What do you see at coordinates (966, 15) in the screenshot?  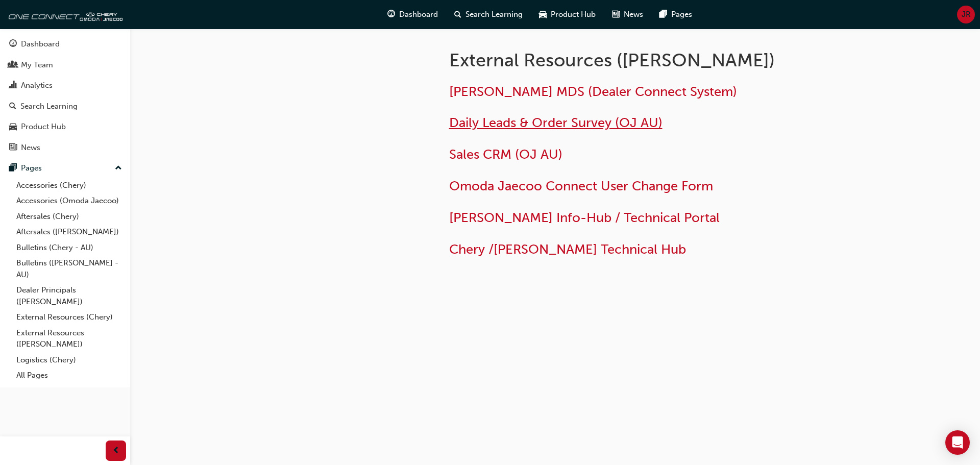 I see `span: JR` at bounding box center [966, 15].